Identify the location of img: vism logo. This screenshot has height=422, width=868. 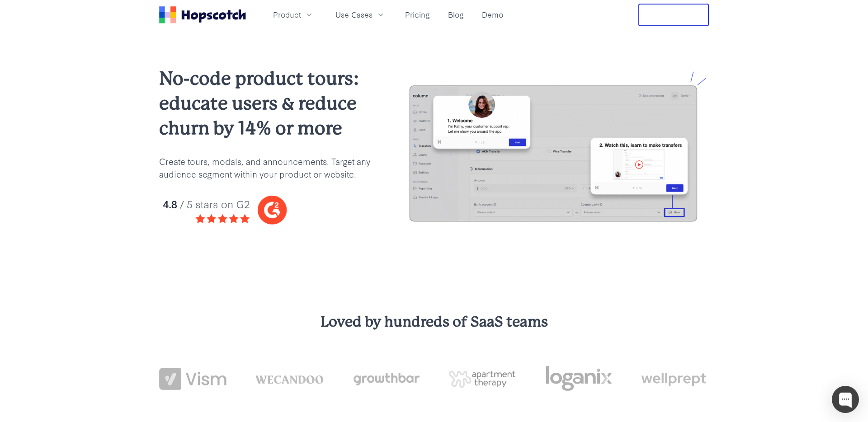
(193, 379).